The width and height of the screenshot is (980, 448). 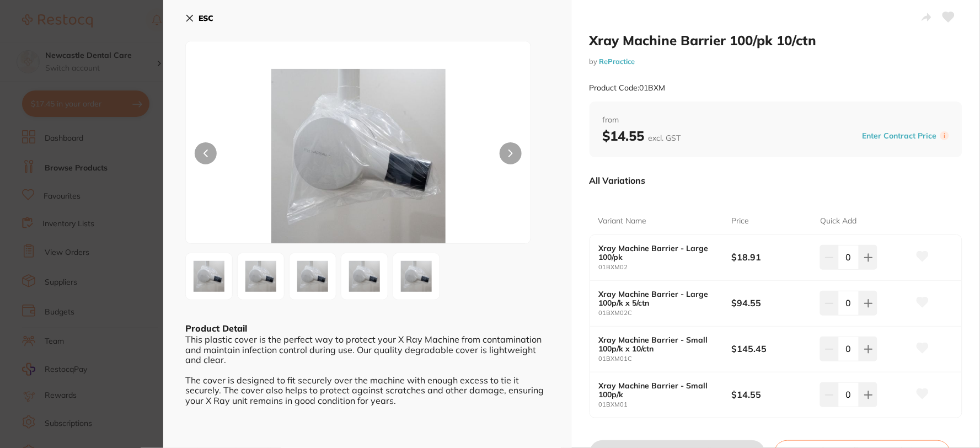 What do you see at coordinates (312, 276) in the screenshot?
I see `img: NTE3ODM` at bounding box center [312, 276].